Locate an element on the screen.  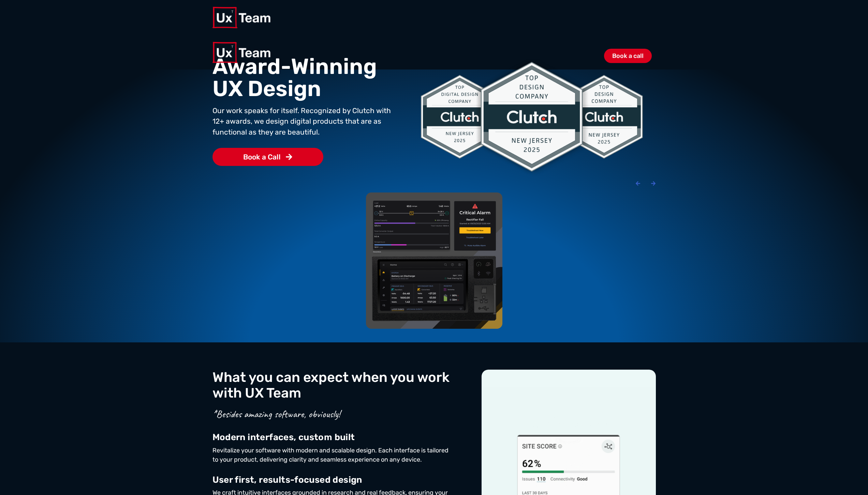
span: Book a call is located at coordinates (628, 55).